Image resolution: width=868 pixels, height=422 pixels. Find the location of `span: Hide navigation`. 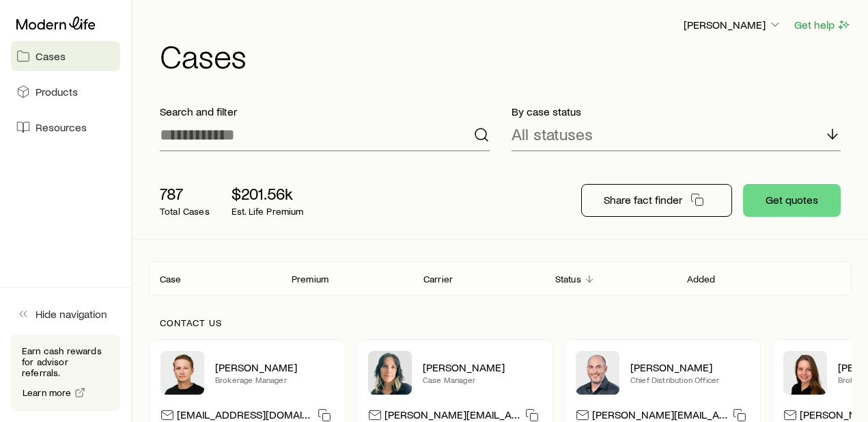

span: Hide navigation is located at coordinates (71, 314).